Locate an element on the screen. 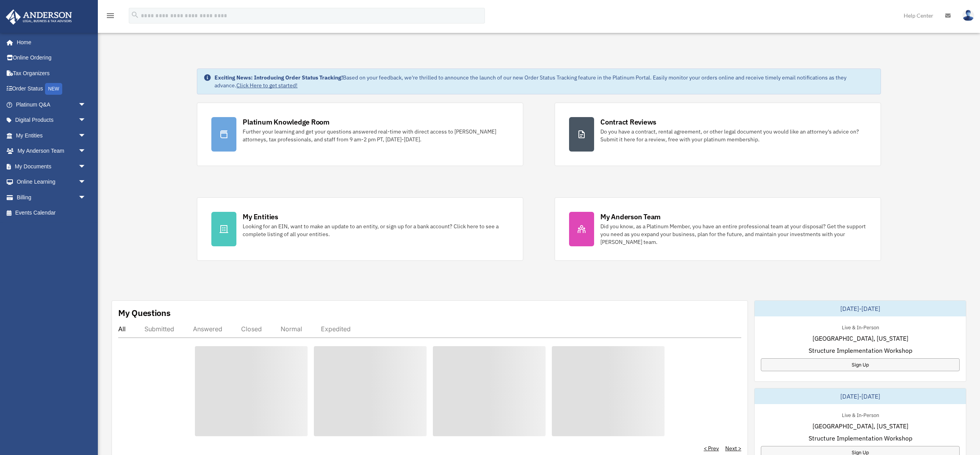  div: Based on your feedback, we're thrilled to announce the launch of our new Order Status Tracking fe... is located at coordinates (544, 81).